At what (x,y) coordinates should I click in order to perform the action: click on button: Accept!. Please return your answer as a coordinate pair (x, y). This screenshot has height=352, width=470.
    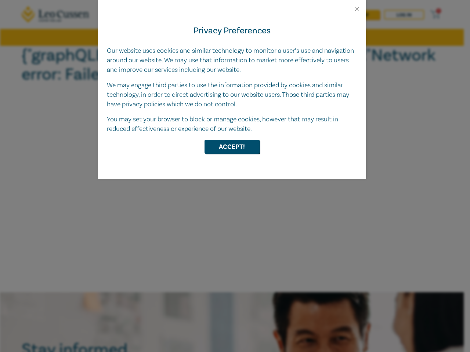
    Looking at the image, I should click on (232, 147).